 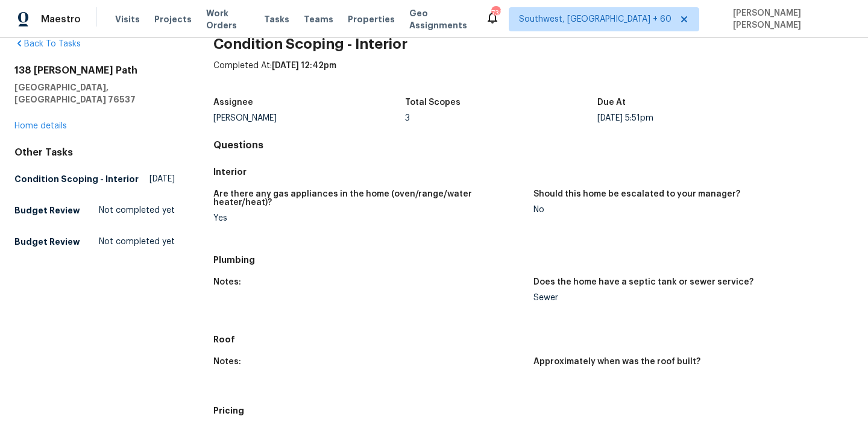 What do you see at coordinates (371, 19) in the screenshot?
I see `span: Properties` at bounding box center [371, 19].